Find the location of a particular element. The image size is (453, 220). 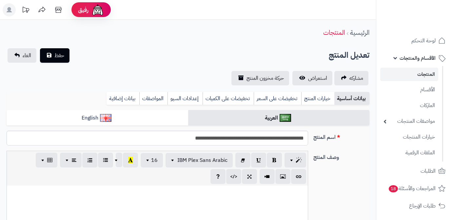

span: الأقسام والمنتجات is located at coordinates (418, 58).